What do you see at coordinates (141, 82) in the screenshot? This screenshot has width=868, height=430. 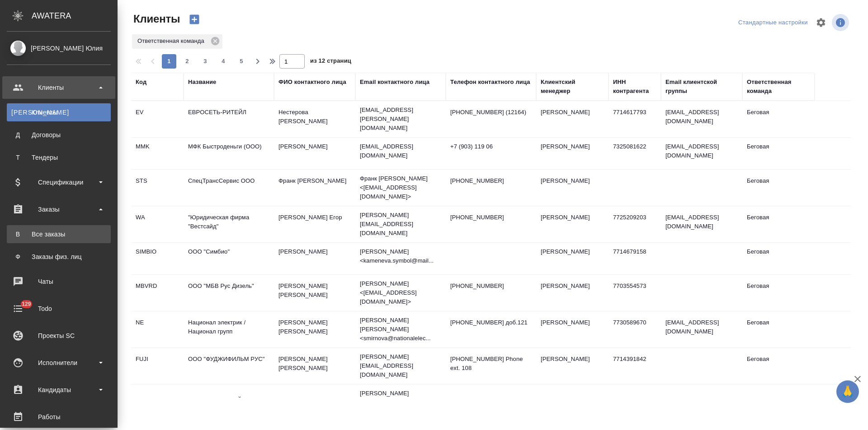 I see `div: Код` at bounding box center [141, 82].